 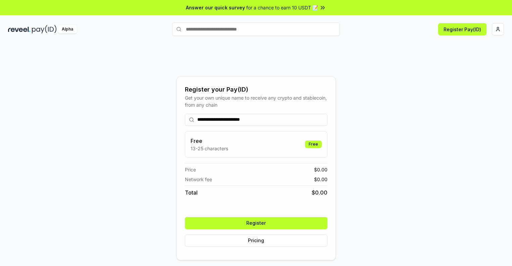 What do you see at coordinates (190, 169) in the screenshot?
I see `span: Price` at bounding box center [190, 169].